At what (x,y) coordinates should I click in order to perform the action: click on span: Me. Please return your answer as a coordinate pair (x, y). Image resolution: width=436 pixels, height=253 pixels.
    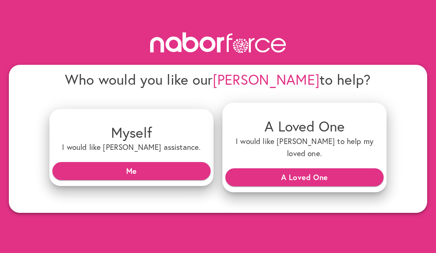
    Looking at the image, I should click on (131, 171).